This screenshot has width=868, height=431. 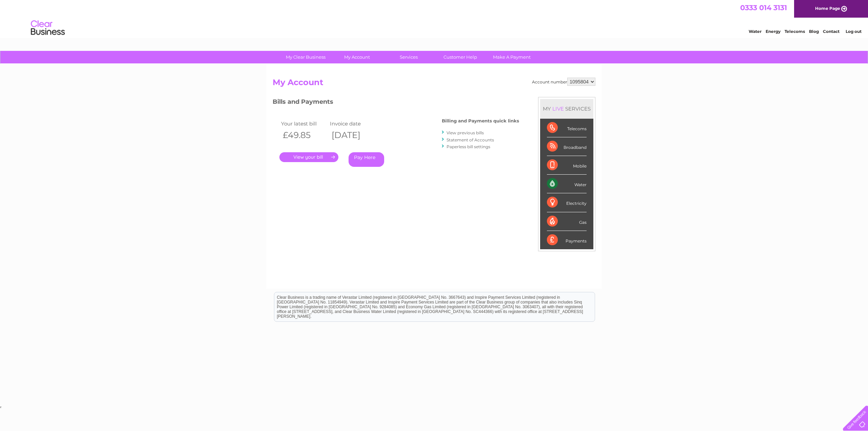 What do you see at coordinates (470, 140) in the screenshot?
I see `a: Statement of Accounts` at bounding box center [470, 140].